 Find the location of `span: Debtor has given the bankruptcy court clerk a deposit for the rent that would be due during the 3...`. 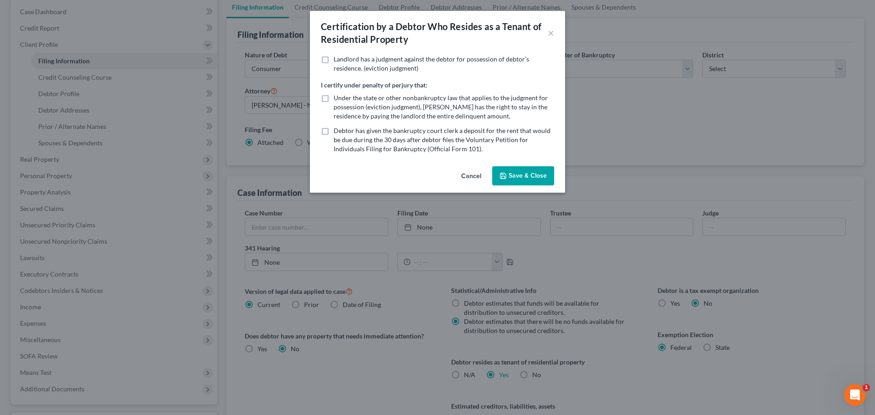

span: Debtor has given the bankruptcy court clerk a deposit for the rent that would be due during the 3... is located at coordinates (442, 139).